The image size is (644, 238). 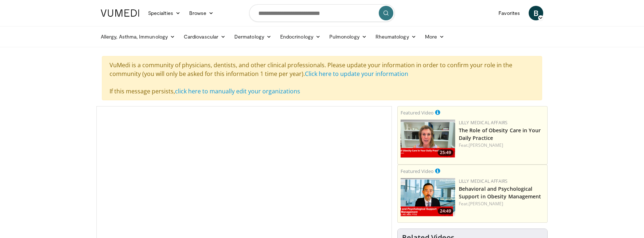 What do you see at coordinates (536, 13) in the screenshot?
I see `span: B` at bounding box center [536, 13].